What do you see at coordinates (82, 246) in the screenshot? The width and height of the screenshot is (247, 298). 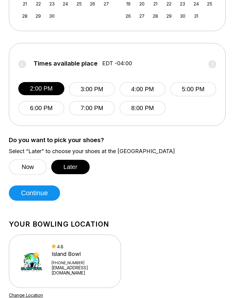 I see `div: 4.8` at bounding box center [82, 246].